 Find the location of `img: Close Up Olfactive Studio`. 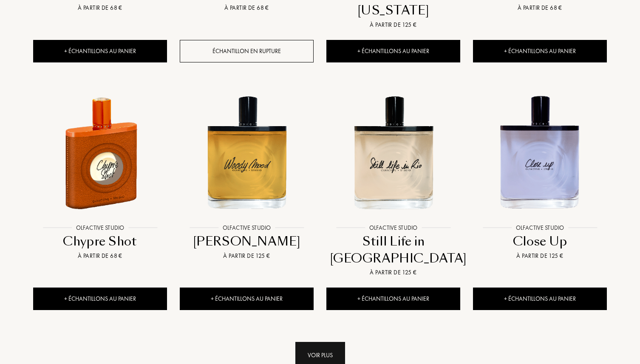

img: Close Up Olfactive Studio is located at coordinates (539, 153).